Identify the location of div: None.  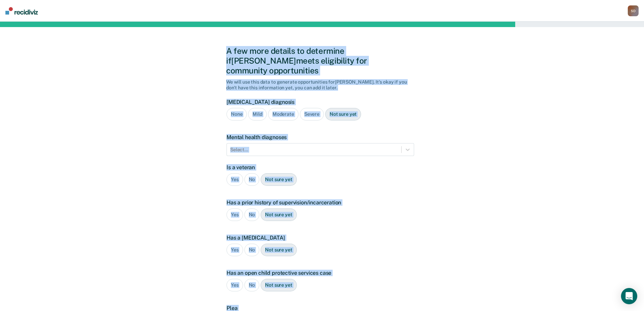
(237, 114).